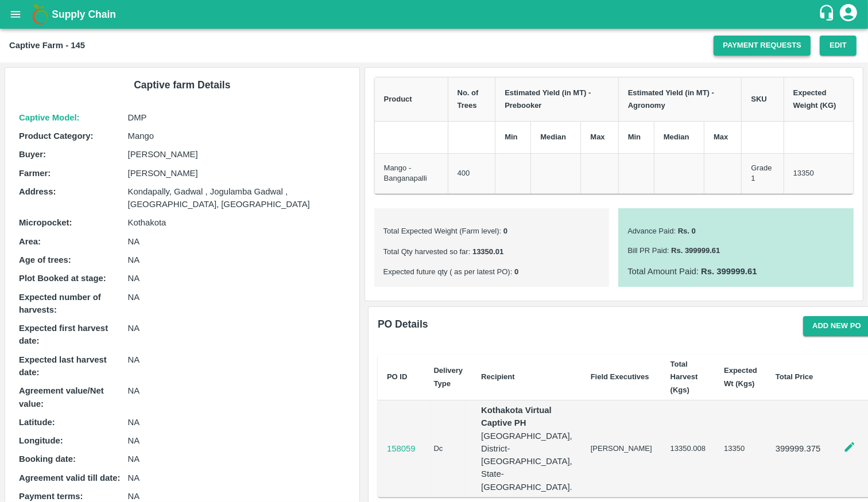 This screenshot has width=868, height=502. I want to click on p: Expected future qty ( as per latest PO) :, so click(492, 272).